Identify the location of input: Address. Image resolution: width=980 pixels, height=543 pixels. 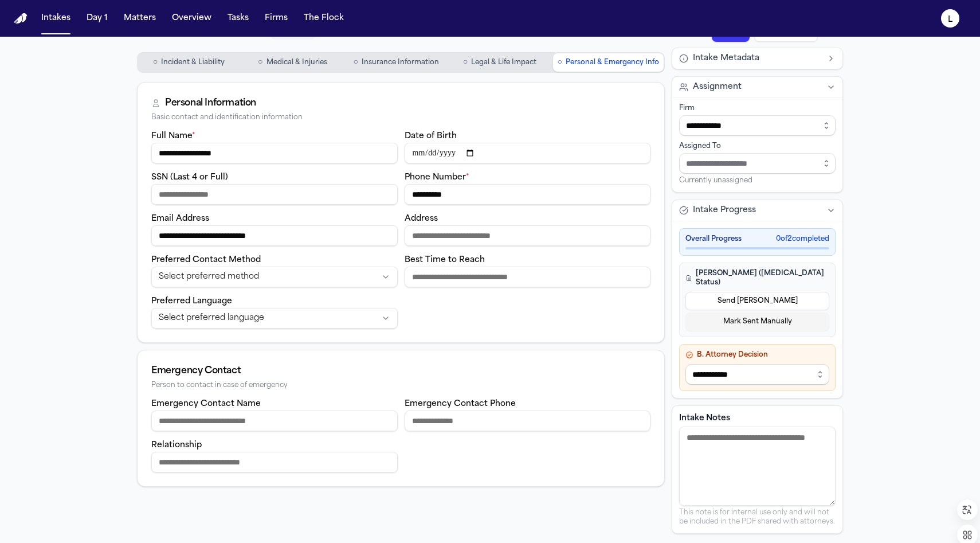
(528, 236).